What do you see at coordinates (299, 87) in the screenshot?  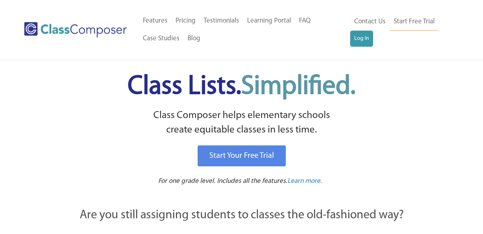 I see `span: Simplified.` at bounding box center [299, 87].